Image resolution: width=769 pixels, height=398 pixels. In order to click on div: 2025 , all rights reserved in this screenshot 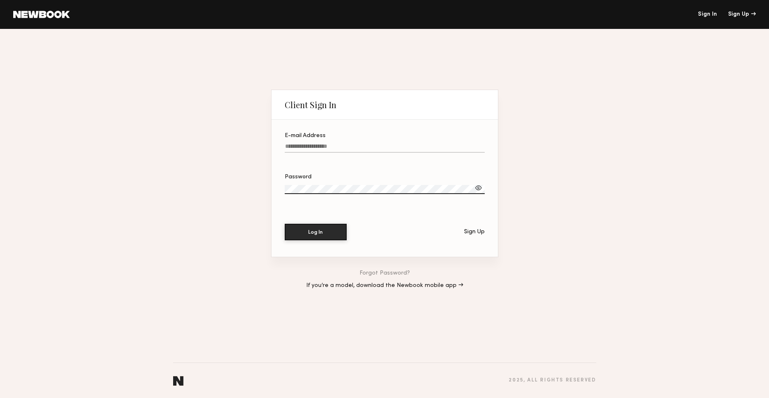, I will do `click(552, 381)`.